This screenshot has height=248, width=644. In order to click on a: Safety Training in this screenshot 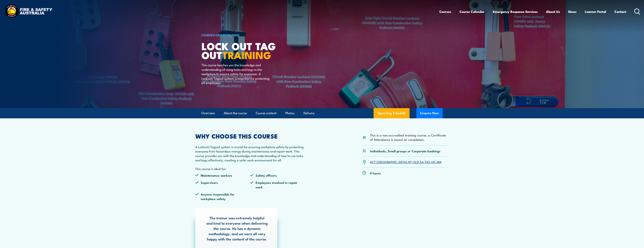, I will do `click(228, 35)`.